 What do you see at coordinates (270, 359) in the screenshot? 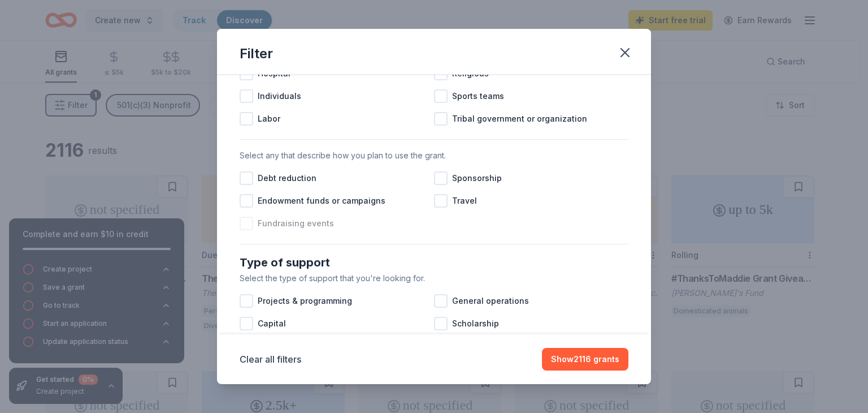
I see `button: Clear all filters` at bounding box center [270, 359].